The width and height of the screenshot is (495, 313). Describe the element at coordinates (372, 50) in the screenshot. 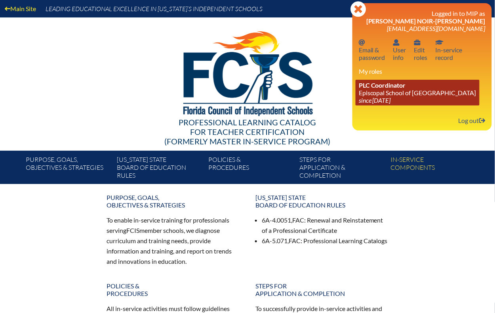

I see `a: Email passwordEmail &password` at that location.